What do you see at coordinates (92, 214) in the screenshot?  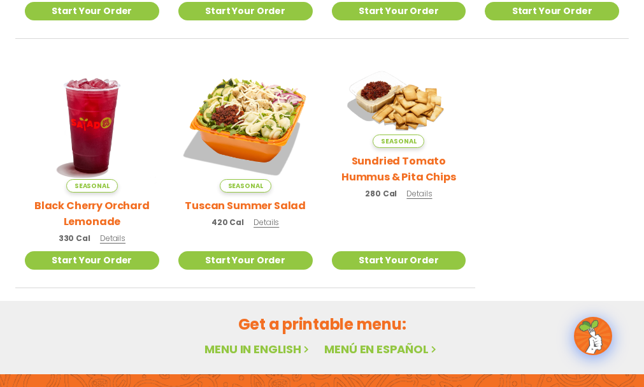 I see `h2: Black Cherry Orchard Lemonade` at bounding box center [92, 214].